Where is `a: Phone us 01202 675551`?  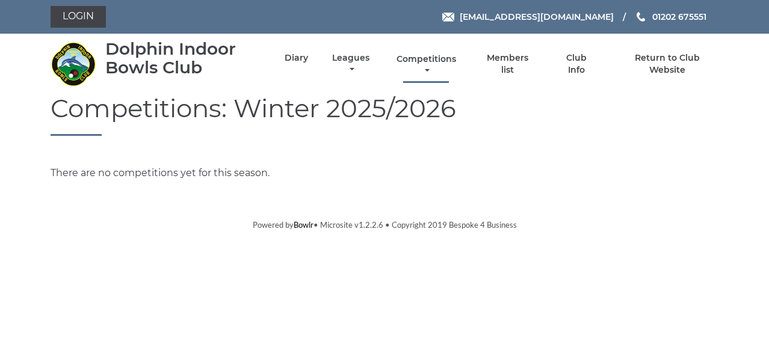 a: Phone us 01202 675551 is located at coordinates (670, 17).